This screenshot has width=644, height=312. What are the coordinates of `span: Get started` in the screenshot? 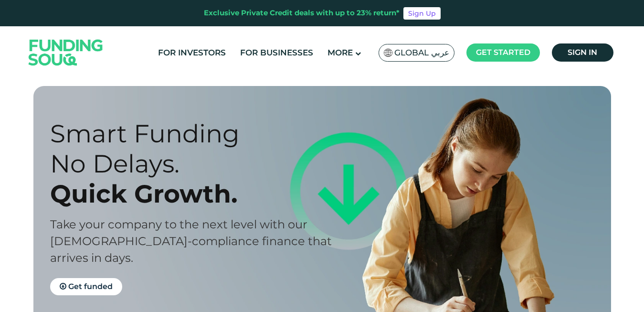 It's located at (503, 52).